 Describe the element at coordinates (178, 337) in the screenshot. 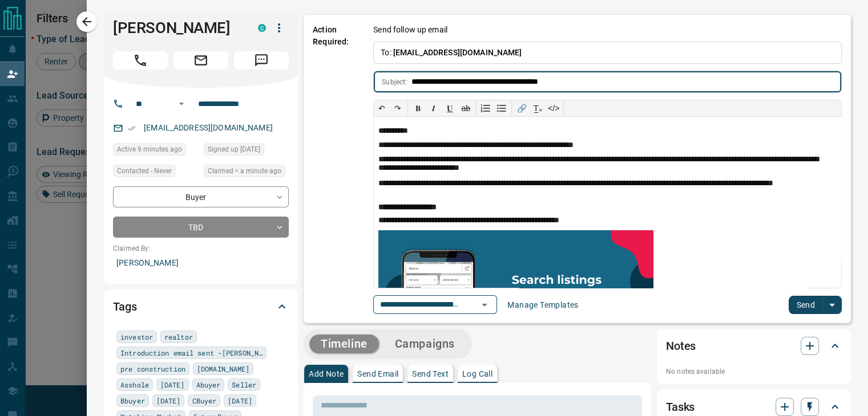

I see `span: realtor` at that location.